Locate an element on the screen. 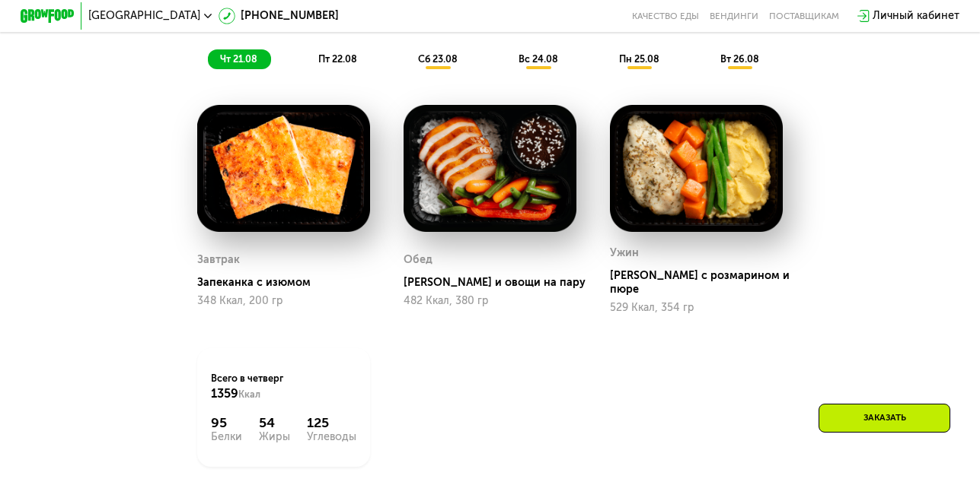 The image size is (980, 485). div: Белки is located at coordinates (226, 437).